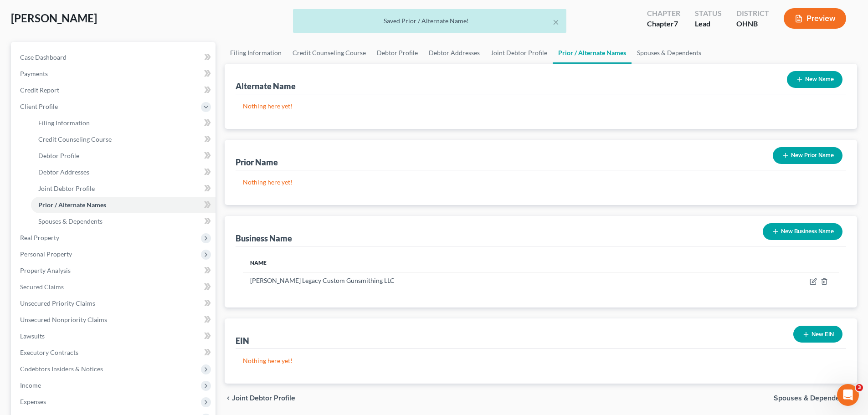  What do you see at coordinates (816, 398) in the screenshot?
I see `button: Spouses & Dependents chevron_right` at bounding box center [816, 398].